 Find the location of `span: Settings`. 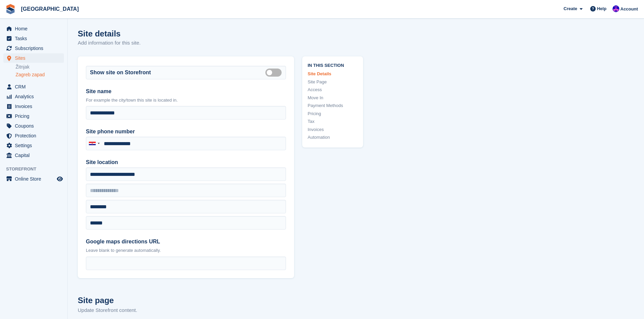

span: Settings is located at coordinates (35, 146).